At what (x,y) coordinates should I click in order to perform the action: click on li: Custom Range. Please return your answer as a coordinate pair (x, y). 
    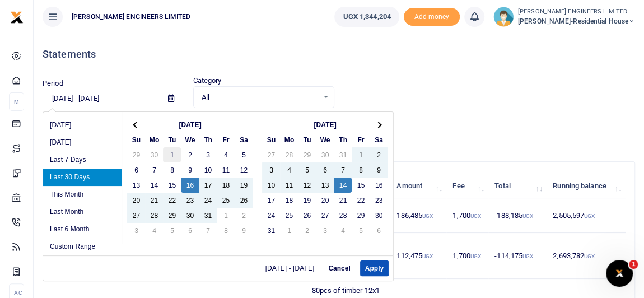
    Looking at the image, I should click on (83, 246).